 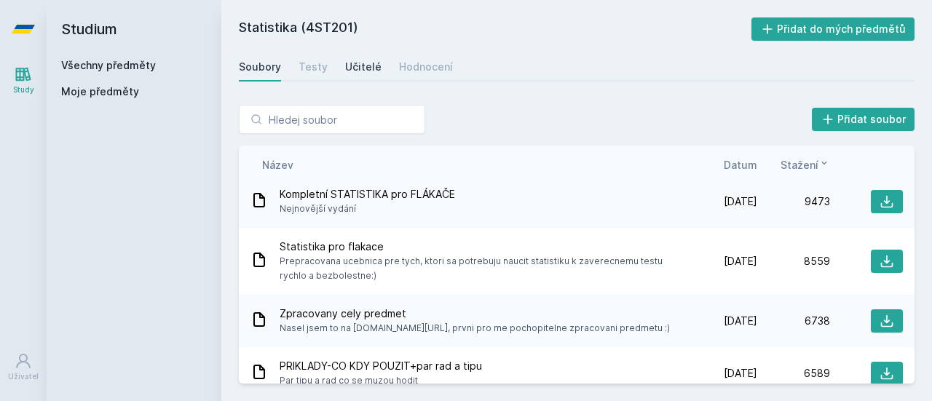 What do you see at coordinates (805, 165) in the screenshot?
I see `button: Stažení` at bounding box center [805, 165].